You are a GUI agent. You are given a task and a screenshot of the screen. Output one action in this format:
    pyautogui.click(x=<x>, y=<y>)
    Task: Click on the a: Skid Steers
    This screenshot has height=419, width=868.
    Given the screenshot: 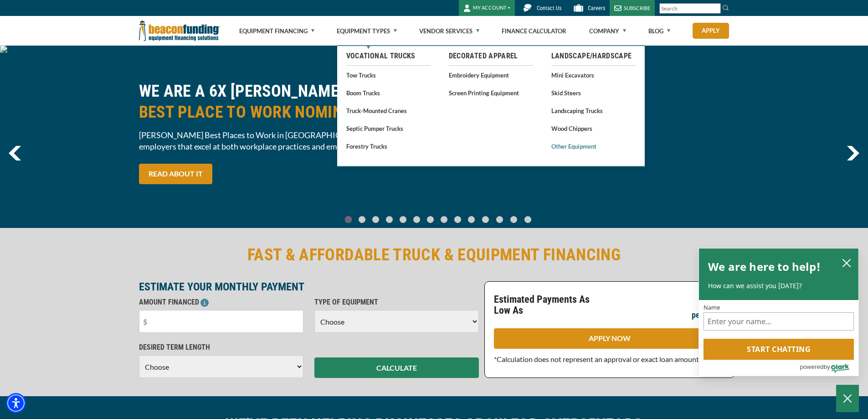 What is the action you would take?
    pyautogui.click(x=593, y=93)
    